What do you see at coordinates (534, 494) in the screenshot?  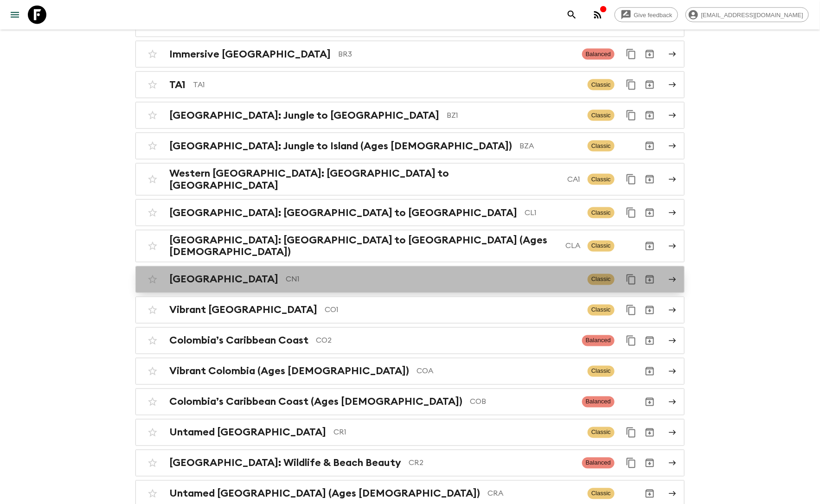 I see `p: CRA` at bounding box center [534, 494].